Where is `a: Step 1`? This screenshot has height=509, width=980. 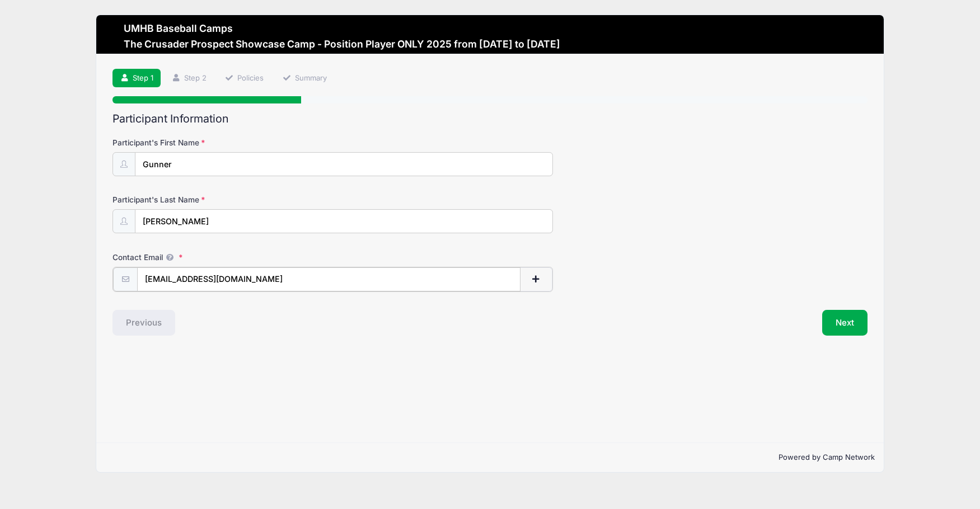
a: Step 1 is located at coordinates (136, 78).